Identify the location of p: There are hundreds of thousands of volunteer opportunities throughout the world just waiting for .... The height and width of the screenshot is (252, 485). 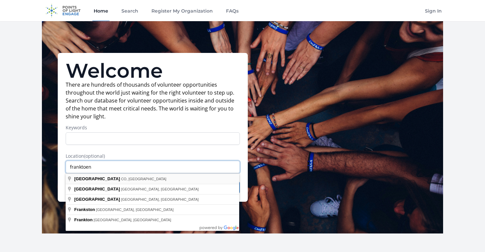
(153, 100).